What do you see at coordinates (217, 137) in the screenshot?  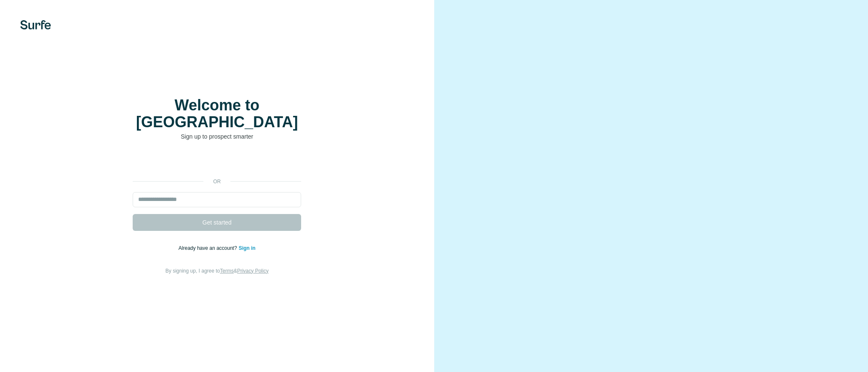 I see `p: Sign up to prospect smarter` at bounding box center [217, 137].